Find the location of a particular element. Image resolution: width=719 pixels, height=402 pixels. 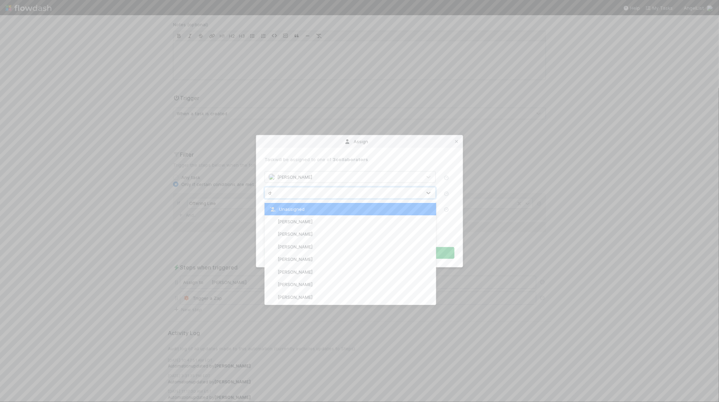

img: avatar_04ed6c9e-3b93-401c-8c3a-8fad1b1fc72c.png is located at coordinates (272, 285).